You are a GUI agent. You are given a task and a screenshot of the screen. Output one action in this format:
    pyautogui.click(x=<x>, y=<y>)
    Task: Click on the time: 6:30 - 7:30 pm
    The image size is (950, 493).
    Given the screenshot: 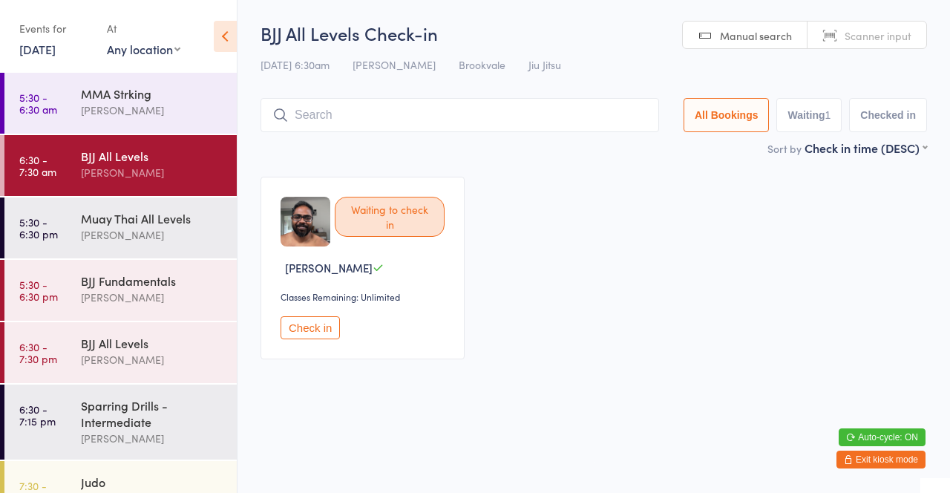 What is the action you would take?
    pyautogui.click(x=38, y=353)
    